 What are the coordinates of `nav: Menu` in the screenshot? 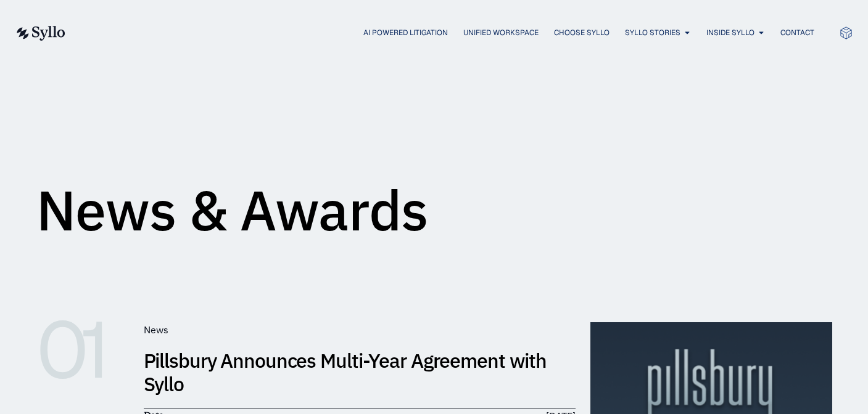 It's located at (452, 33).